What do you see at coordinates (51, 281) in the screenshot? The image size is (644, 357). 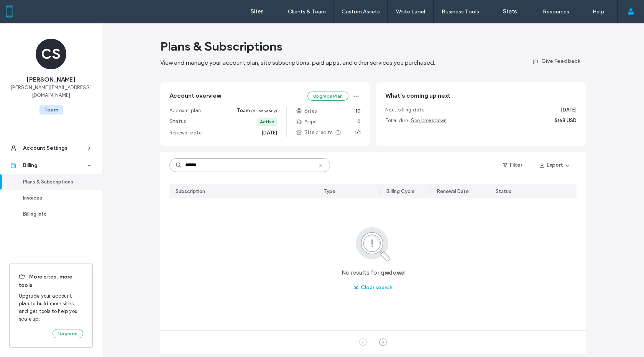 I see `span: More sites, more tools` at bounding box center [51, 281].